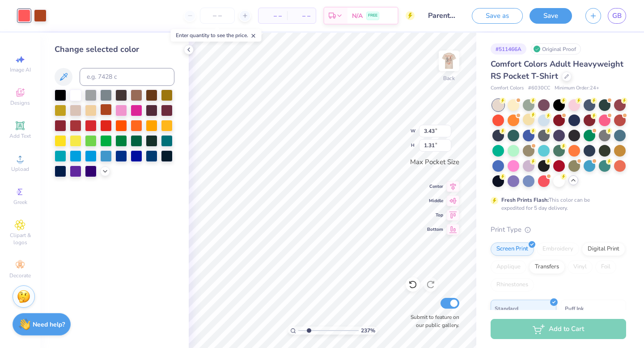 The width and height of the screenshot is (644, 348). Describe the element at coordinates (556, 49) in the screenshot. I see `div: Original Proof` at that location.